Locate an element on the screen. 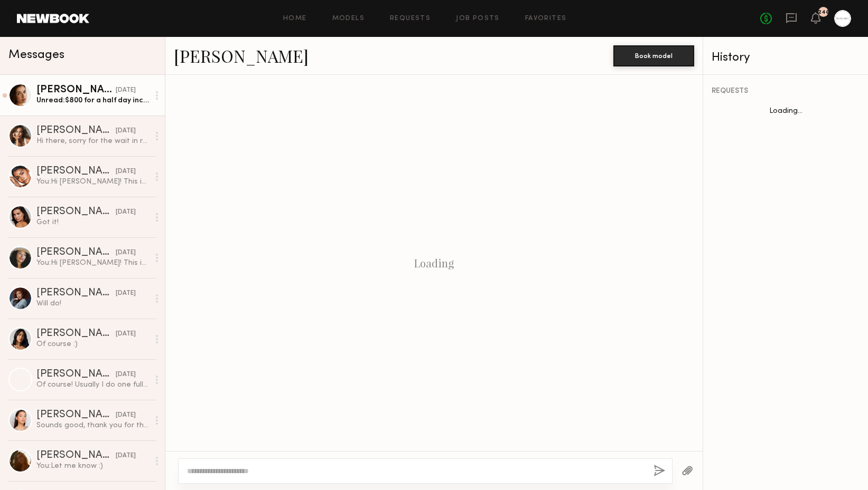  div: Sounds good, thank you for the update! is located at coordinates (92, 426).